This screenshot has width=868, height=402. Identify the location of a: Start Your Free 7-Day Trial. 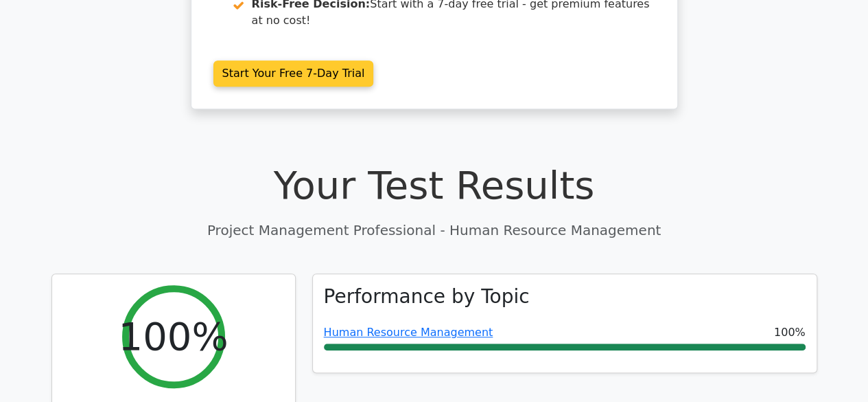
(294, 73).